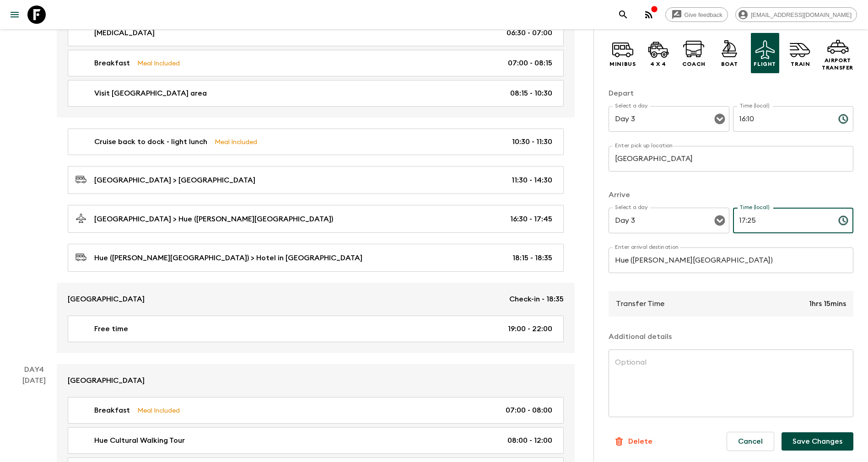 This screenshot has height=462, width=868. What do you see at coordinates (530, 329) in the screenshot?
I see `p: 19:00 - 22:00` at bounding box center [530, 329].